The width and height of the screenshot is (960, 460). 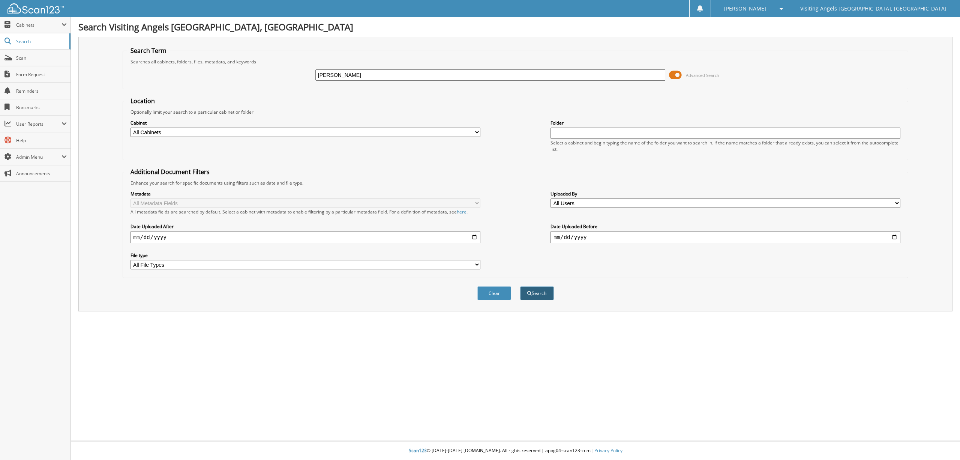 What do you see at coordinates (305, 212) in the screenshot?
I see `div: All metadata fields are searched by default. Select a cabinet with metadata to enable filtering b...` at bounding box center [305, 212].